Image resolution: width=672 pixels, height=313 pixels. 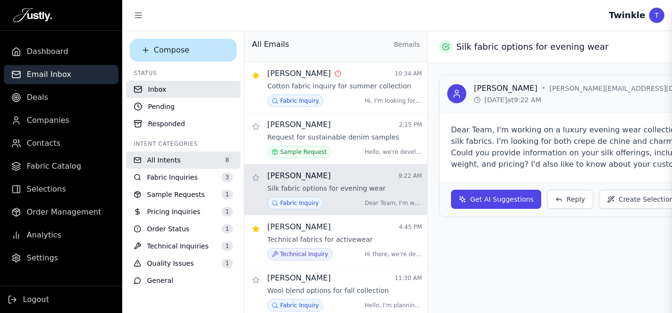 What do you see at coordinates (28, 299) in the screenshot?
I see `button: Logout` at bounding box center [28, 299].